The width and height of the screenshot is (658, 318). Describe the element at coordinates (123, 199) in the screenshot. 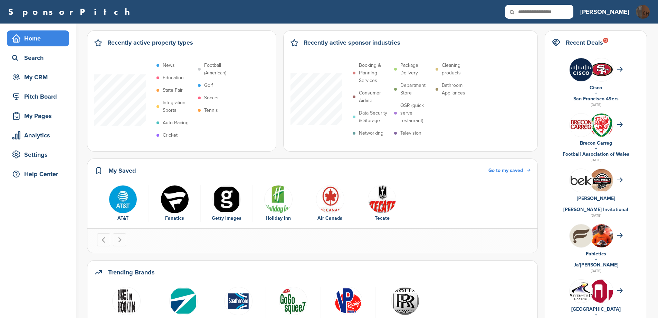

I see `img: Tpli2eyp 400x400` at that location.